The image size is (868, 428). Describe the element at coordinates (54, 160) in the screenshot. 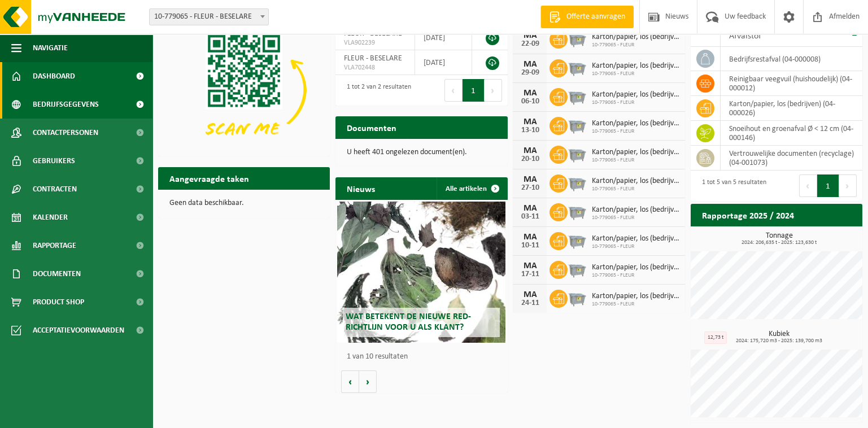

I see `span: Gebruikers` at that location.